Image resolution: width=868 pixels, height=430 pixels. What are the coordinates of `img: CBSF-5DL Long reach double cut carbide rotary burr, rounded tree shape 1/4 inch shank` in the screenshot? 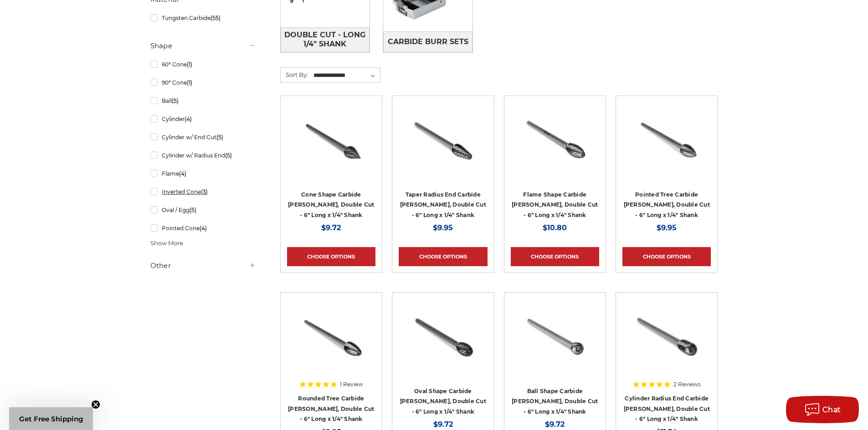 It's located at (331, 336).